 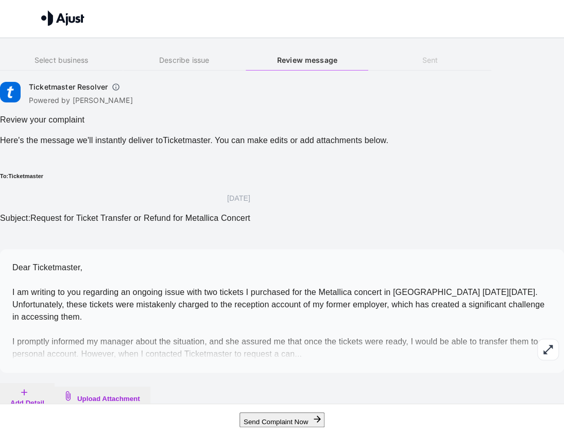 What do you see at coordinates (282, 420) in the screenshot?
I see `button: Send Complaint Now` at bounding box center [282, 420].